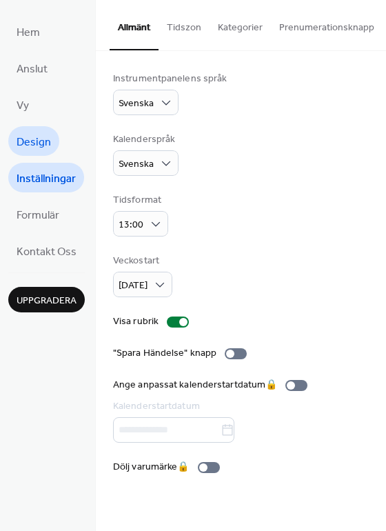 This screenshot has width=386, height=531. What do you see at coordinates (46, 299) in the screenshot?
I see `button: Uppgradera` at bounding box center [46, 299].